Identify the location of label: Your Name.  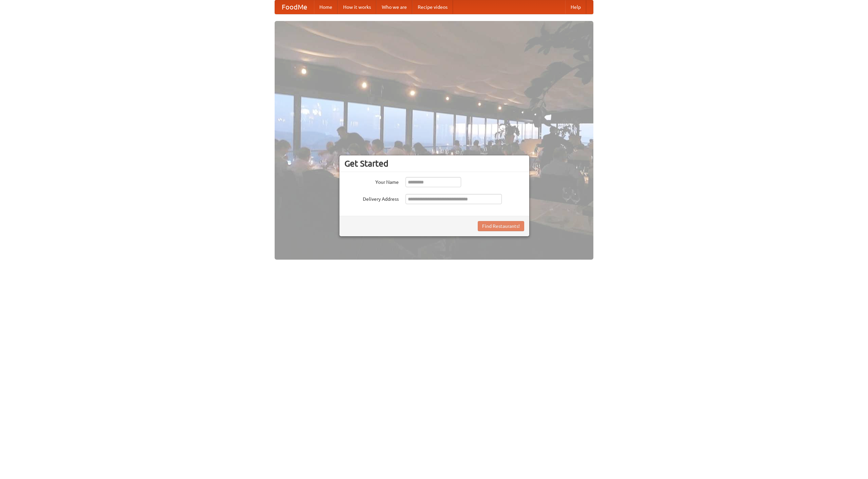
(371, 182).